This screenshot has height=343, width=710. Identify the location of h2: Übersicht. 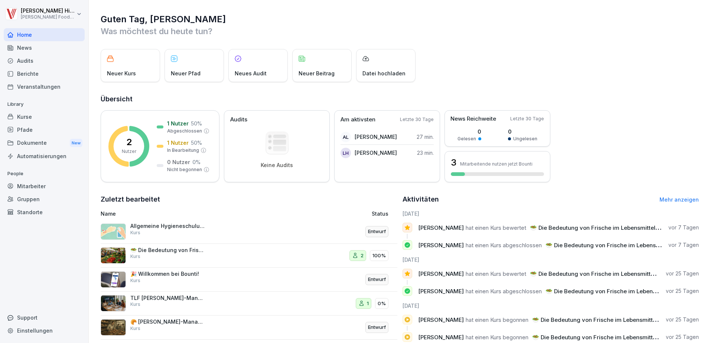
(400, 99).